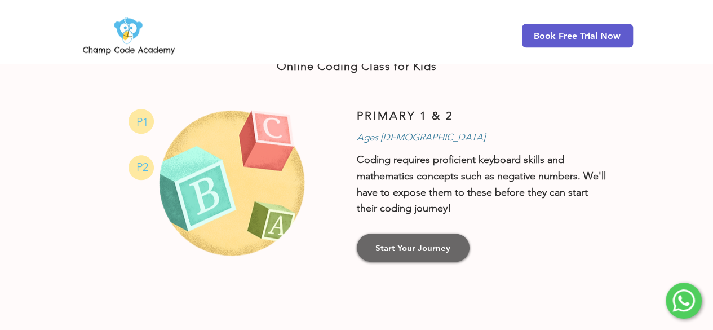  I want to click on span: P2, so click(142, 167).